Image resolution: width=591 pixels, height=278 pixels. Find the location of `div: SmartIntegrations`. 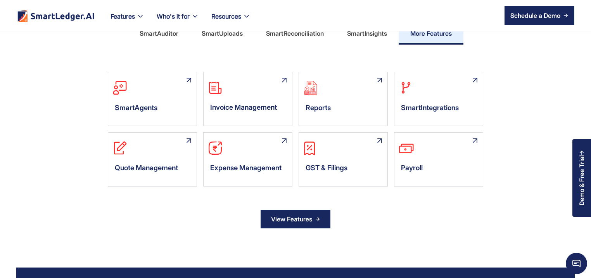

div: SmartIntegrations is located at coordinates (438, 110).